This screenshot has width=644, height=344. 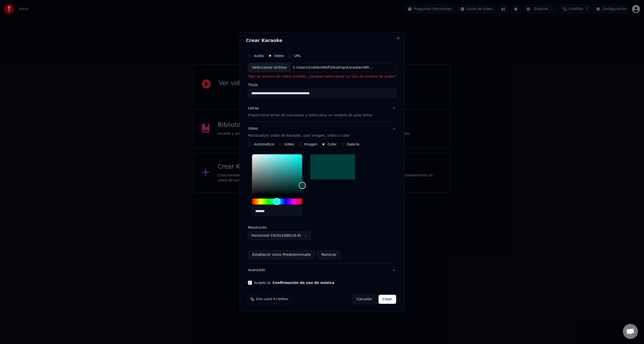 I want to click on label: Acepto la, so click(x=294, y=283).